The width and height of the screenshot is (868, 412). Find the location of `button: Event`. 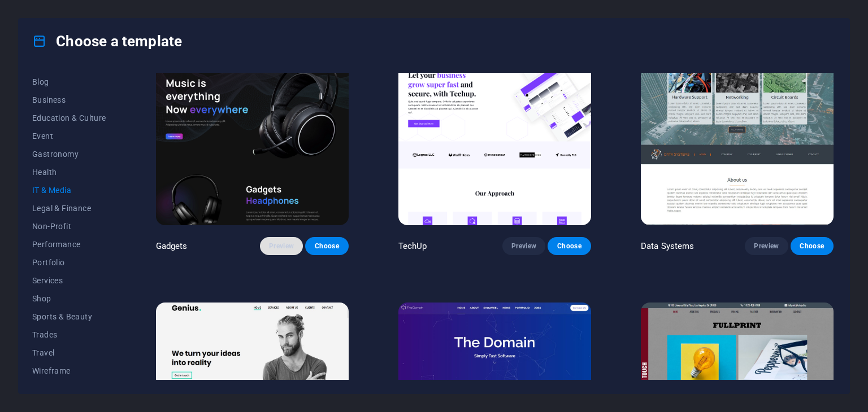

button: Event is located at coordinates (69, 136).